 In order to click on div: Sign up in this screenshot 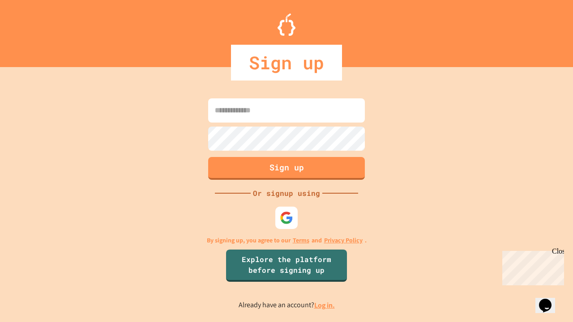, I will do `click(286, 63)`.